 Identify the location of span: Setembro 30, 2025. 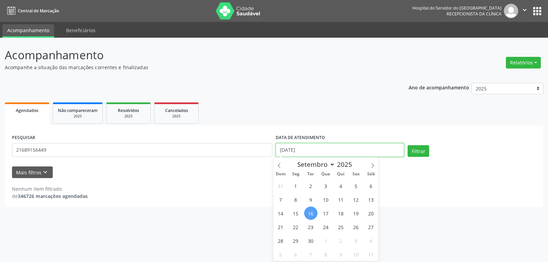
(310, 240).